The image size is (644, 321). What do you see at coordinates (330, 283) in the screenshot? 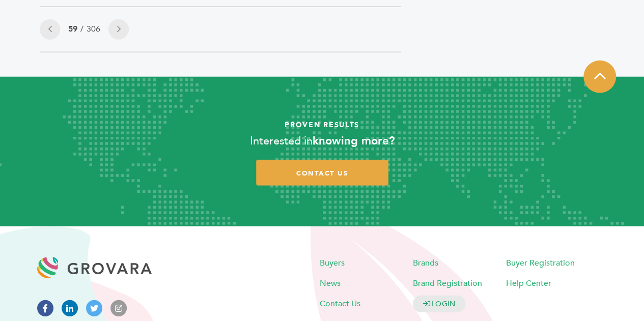
I see `a: News` at bounding box center [330, 283].